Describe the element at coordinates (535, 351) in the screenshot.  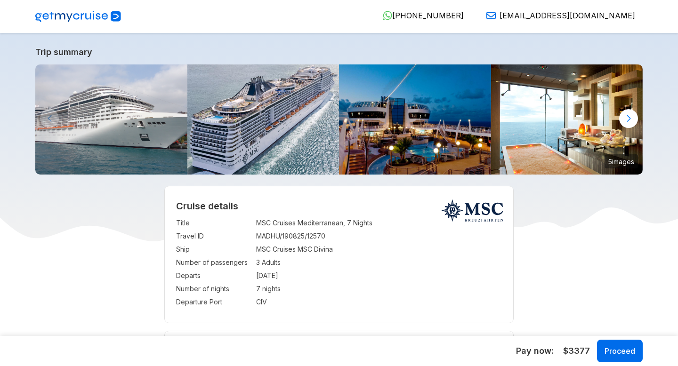
I see `h5: Pay now:` at that location.